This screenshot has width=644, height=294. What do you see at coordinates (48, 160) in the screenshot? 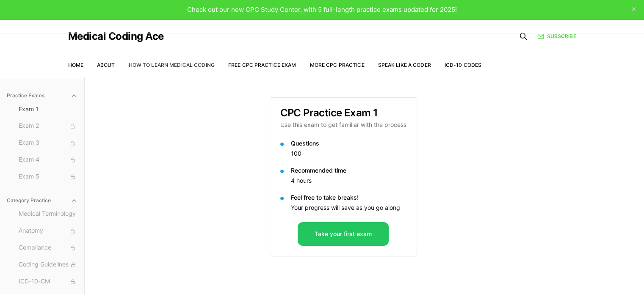
I see `span: Exam 4` at bounding box center [48, 160].